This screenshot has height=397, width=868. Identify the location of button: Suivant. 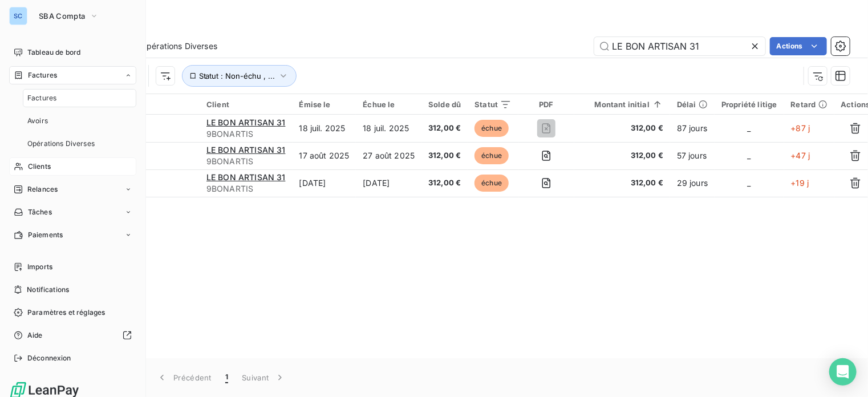
(263, 378).